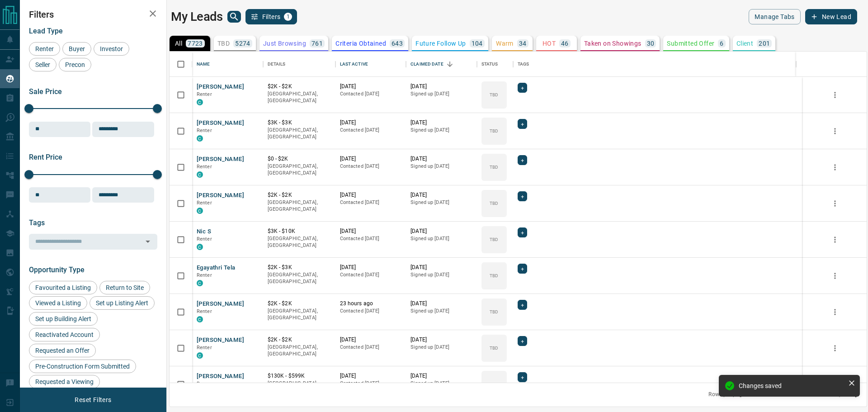 The height and width of the screenshot is (412, 868). Describe the element at coordinates (300, 268) in the screenshot. I see `p: $2K - $3K` at that location.